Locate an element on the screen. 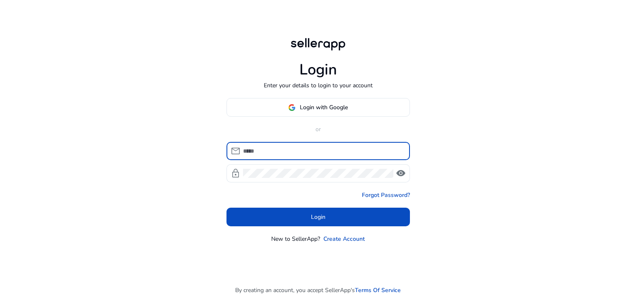 This screenshot has height=302, width=636. span: lock is located at coordinates (236, 174).